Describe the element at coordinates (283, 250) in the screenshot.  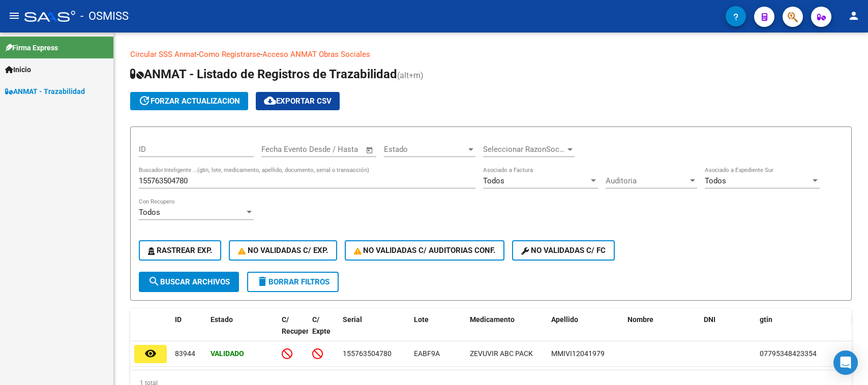
I see `span: No Validadas c/ Exp.` at that location.